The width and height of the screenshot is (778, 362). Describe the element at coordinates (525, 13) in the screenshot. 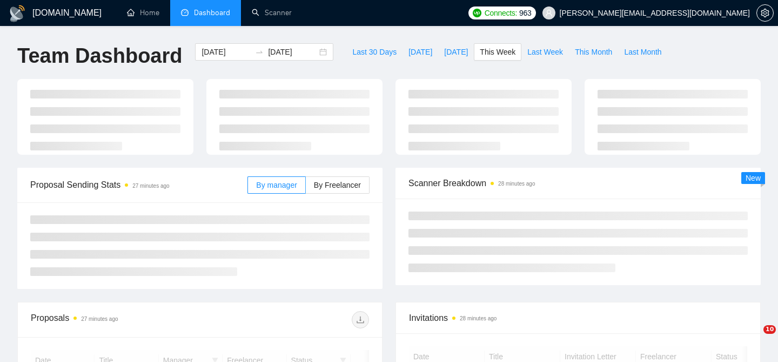

I see `span: 963` at that location.